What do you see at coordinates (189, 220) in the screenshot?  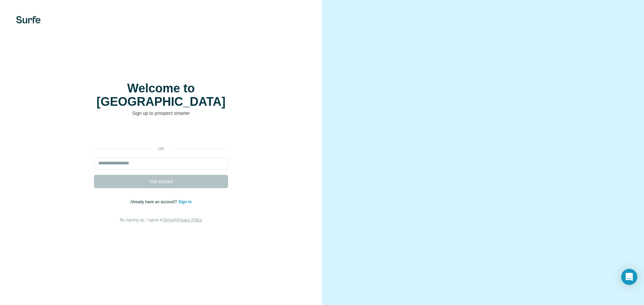 I see `a: Privacy Policy` at bounding box center [189, 220].